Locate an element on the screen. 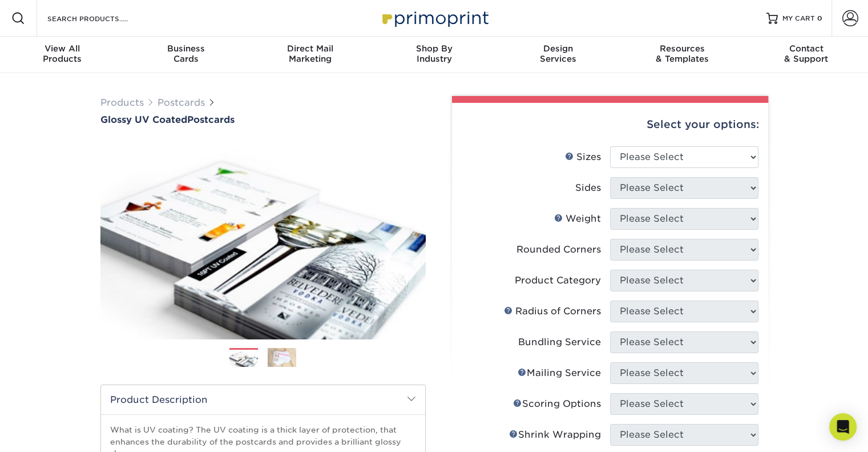 The height and width of the screenshot is (452, 868). div: Product Category is located at coordinates (558, 280).